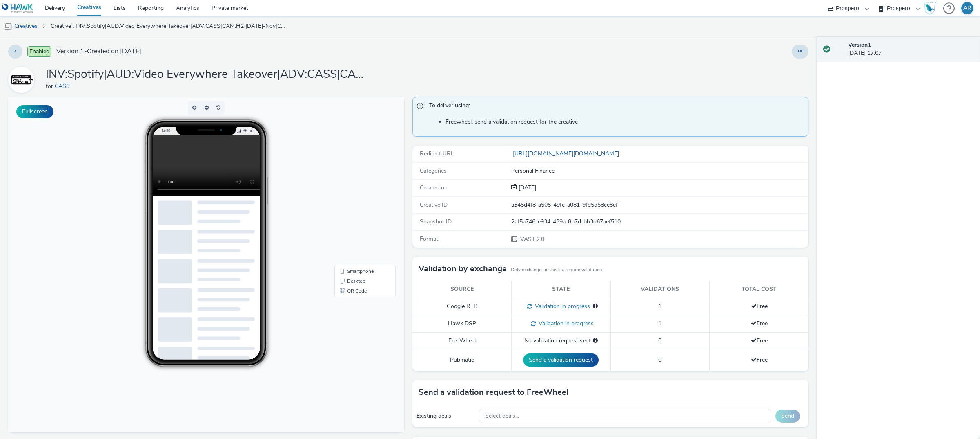 This screenshot has width=980, height=439. What do you see at coordinates (434, 187) in the screenshot?
I see `span: Created on` at bounding box center [434, 187].